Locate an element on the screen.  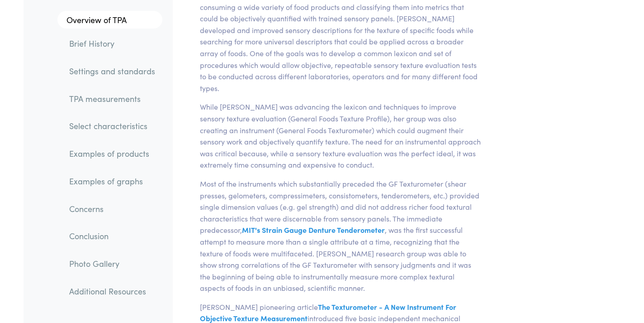
a: Overview of TPA is located at coordinates (110, 20).